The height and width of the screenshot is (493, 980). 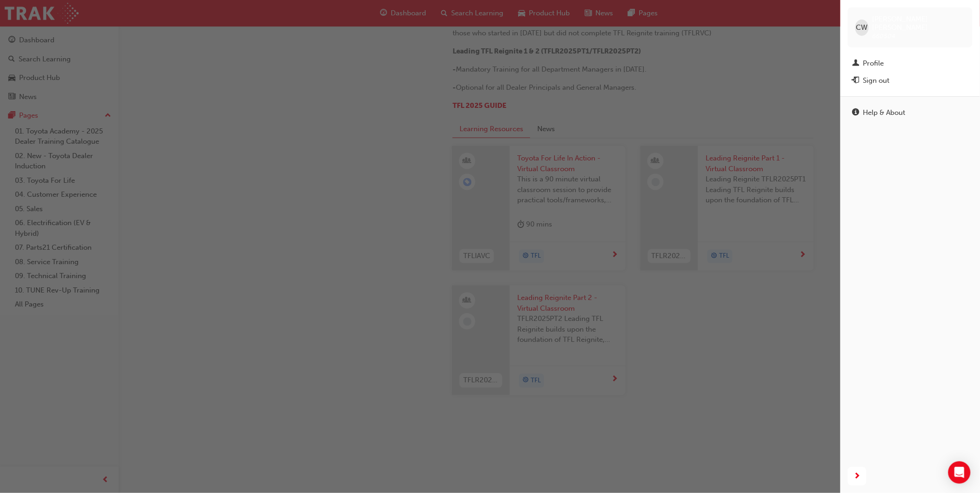 I want to click on div: Open Intercom Messenger, so click(x=960, y=473).